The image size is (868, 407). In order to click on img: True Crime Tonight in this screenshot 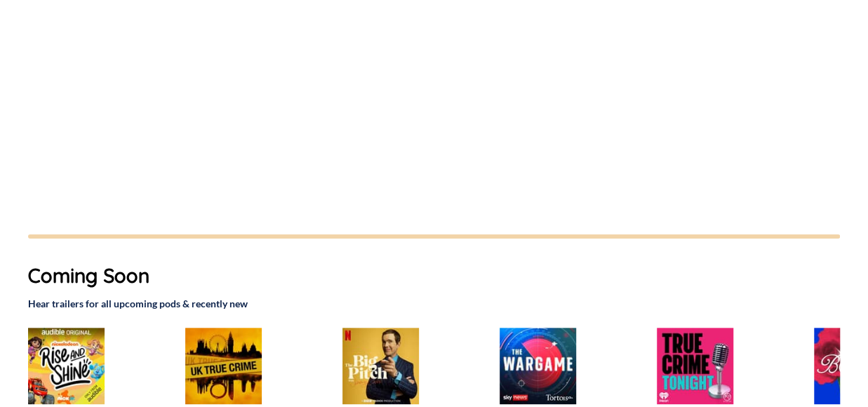, I will do `click(695, 366)`.